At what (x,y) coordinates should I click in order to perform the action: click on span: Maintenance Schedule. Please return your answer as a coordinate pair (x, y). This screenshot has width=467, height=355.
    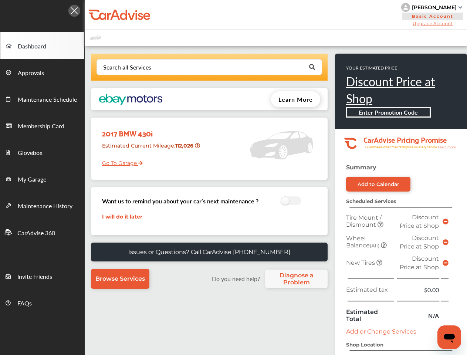
    Looking at the image, I should click on (47, 100).